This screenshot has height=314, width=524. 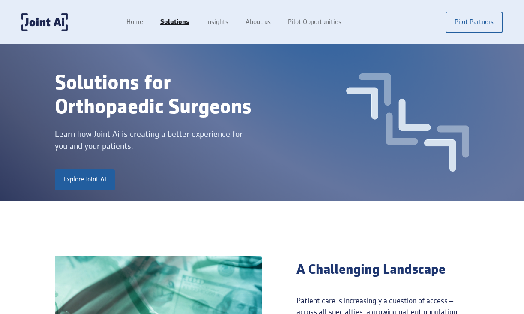 I want to click on a: About us, so click(x=258, y=22).